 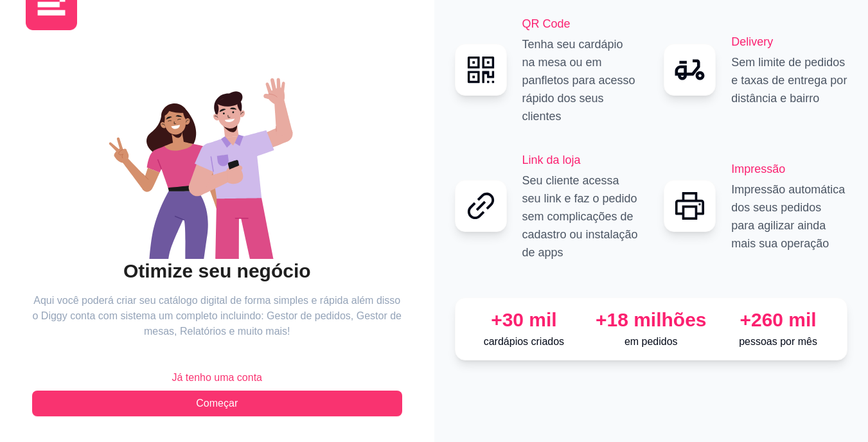 What do you see at coordinates (789, 80) in the screenshot?
I see `p: Sem limite de pedidos e taxas de entrega por distância e bairro` at bounding box center [789, 80].